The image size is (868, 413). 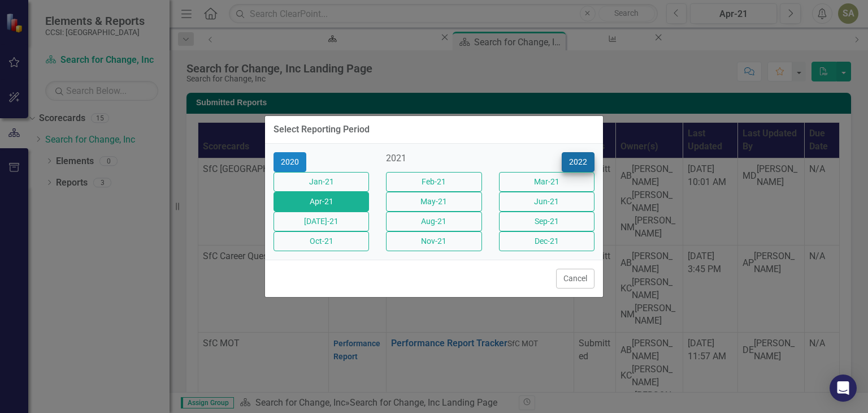 What do you see at coordinates (290, 161) in the screenshot?
I see `button: 2020` at bounding box center [290, 161].